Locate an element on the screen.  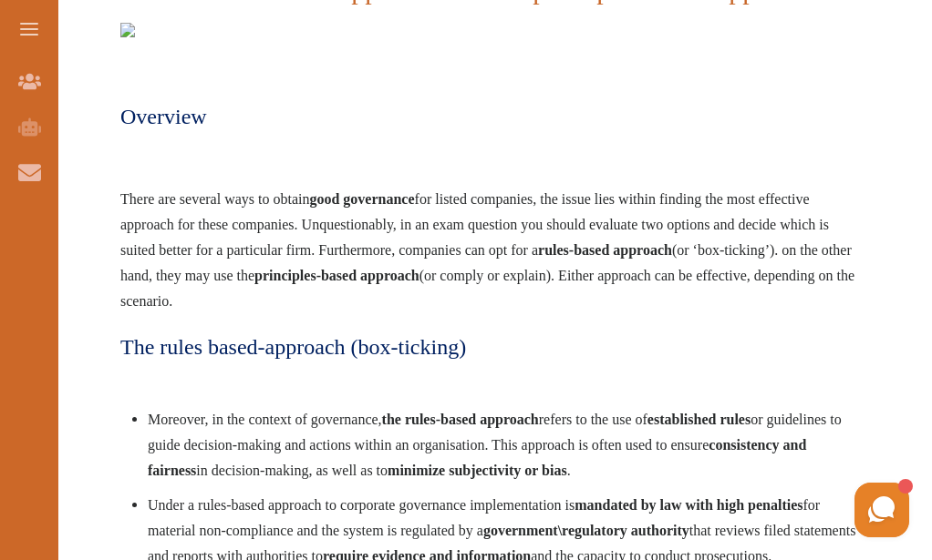
i: 1 is located at coordinates (411, 8).